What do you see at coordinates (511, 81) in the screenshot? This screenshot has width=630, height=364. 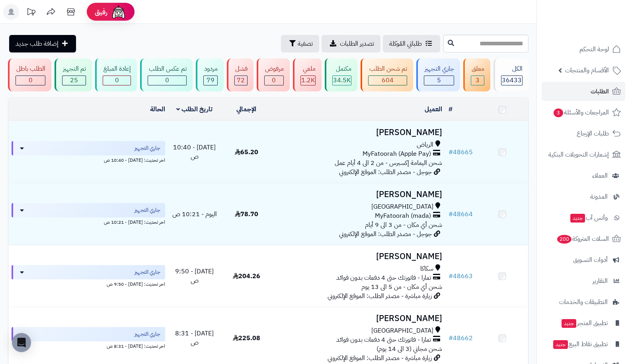 I see `span: 36433` at bounding box center [511, 81].